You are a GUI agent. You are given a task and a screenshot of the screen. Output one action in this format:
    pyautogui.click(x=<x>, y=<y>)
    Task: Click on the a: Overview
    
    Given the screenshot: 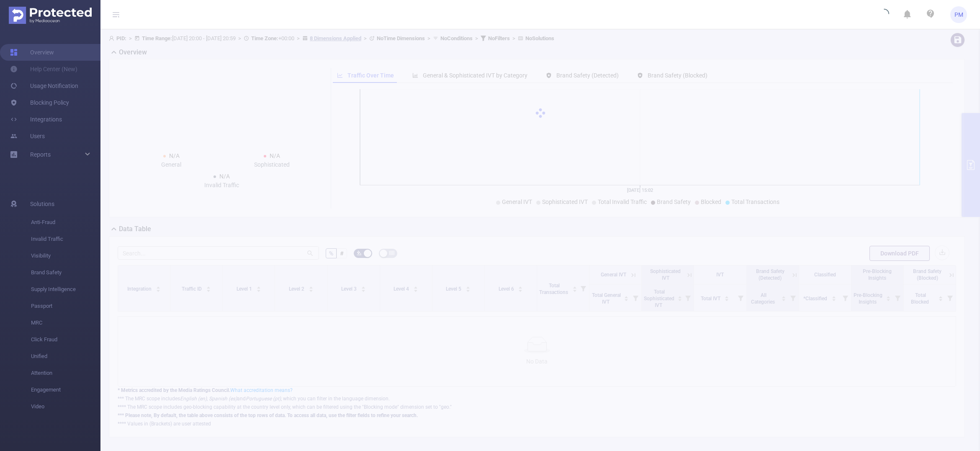 What is the action you would take?
    pyautogui.click(x=32, y=52)
    